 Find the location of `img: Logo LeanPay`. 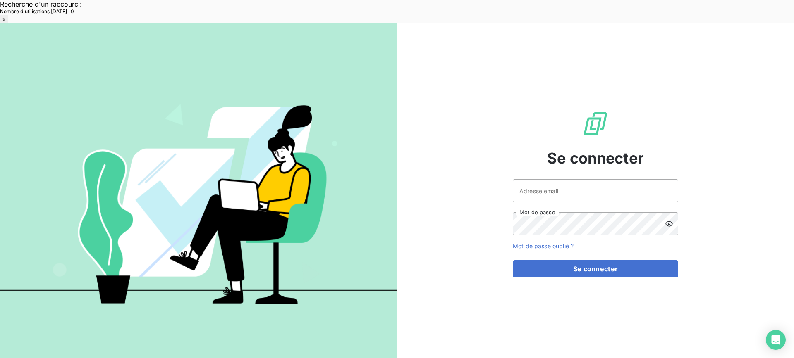

img: Logo LeanPay is located at coordinates (595, 124).